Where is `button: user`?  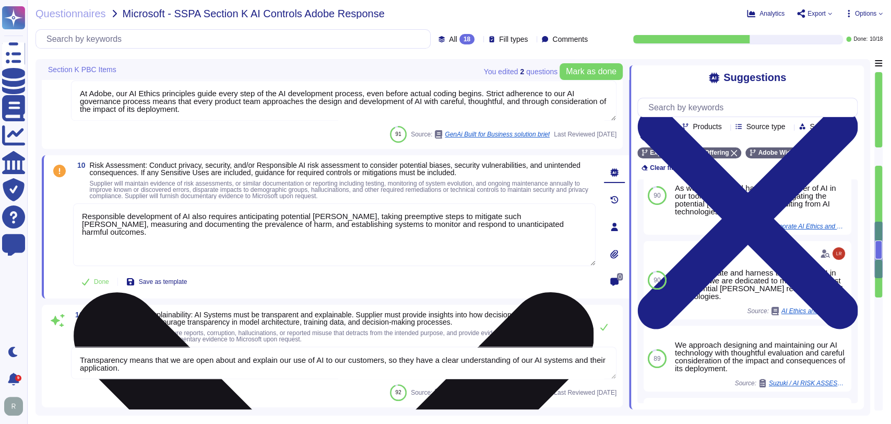 button: user is located at coordinates (16, 406).